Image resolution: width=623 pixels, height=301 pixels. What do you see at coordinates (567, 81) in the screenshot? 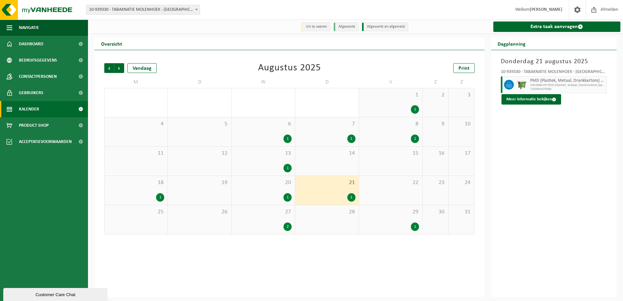
I see `span: PMD (Plastiek, Metaal, Drankkartons) (bedrijven)` at bounding box center [567, 81].